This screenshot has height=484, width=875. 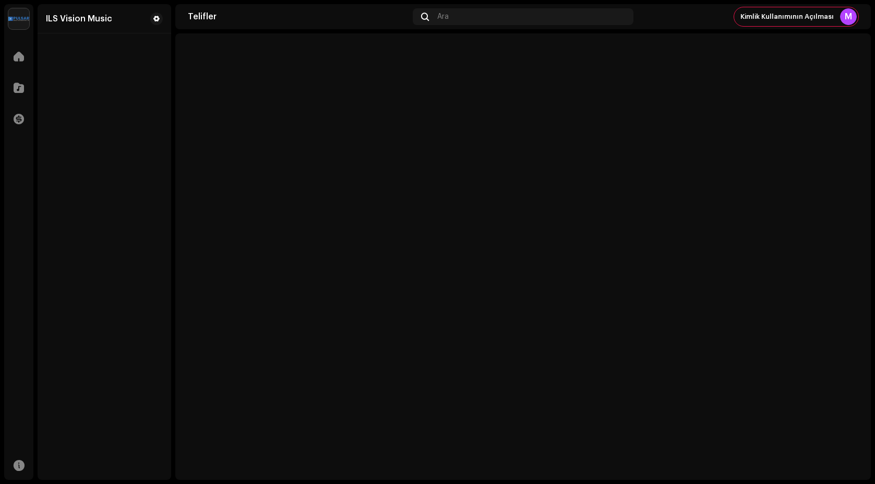 What do you see at coordinates (849, 17) in the screenshot?
I see `div: M` at bounding box center [849, 17].